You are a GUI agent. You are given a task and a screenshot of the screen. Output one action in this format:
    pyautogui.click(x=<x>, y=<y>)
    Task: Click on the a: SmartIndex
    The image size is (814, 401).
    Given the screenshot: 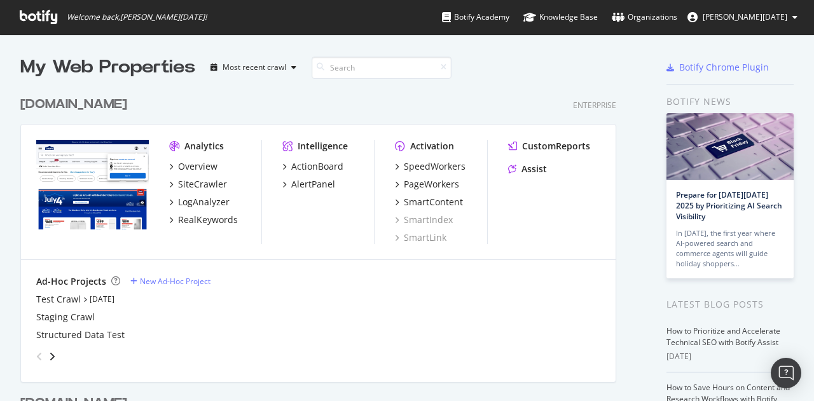 What is the action you would take?
    pyautogui.click(x=423, y=220)
    